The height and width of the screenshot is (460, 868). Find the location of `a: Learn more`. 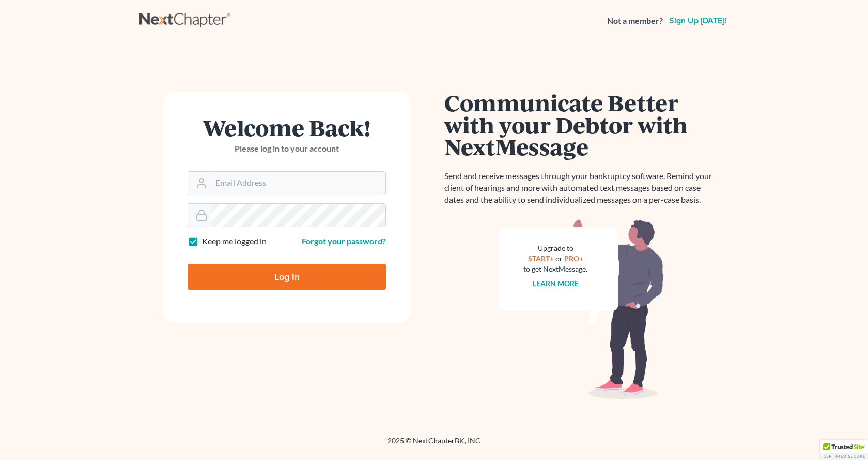

a: Learn more is located at coordinates (555, 283).